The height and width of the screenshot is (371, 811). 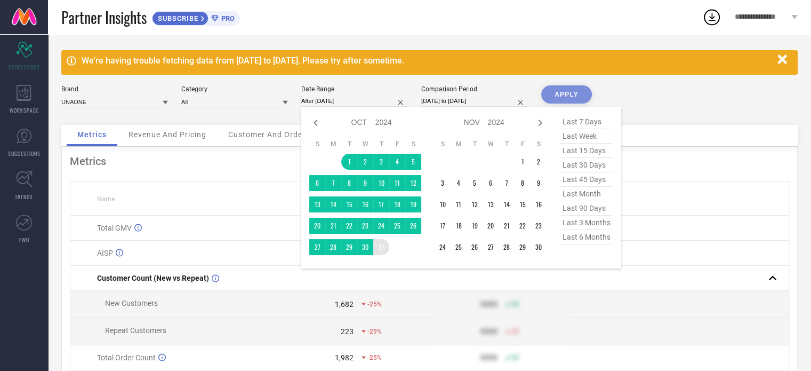 I want to click on td: Thu Nov 14 2024, so click(x=507, y=204).